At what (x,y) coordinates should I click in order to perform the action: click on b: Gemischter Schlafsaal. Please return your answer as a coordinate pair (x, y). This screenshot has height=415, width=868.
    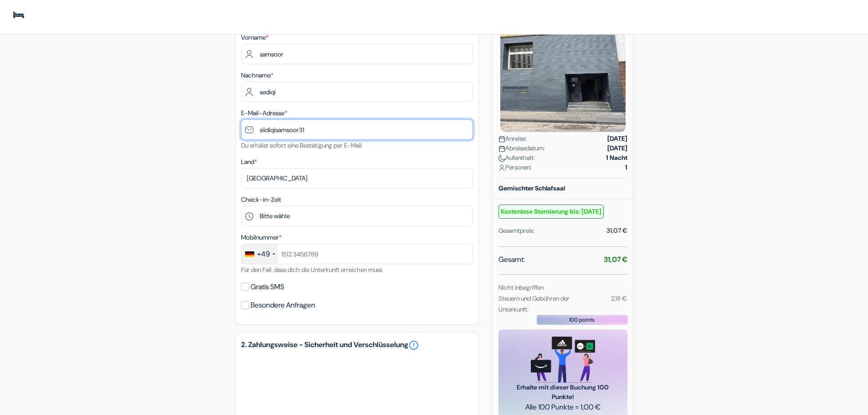
    Looking at the image, I should click on (532, 188).